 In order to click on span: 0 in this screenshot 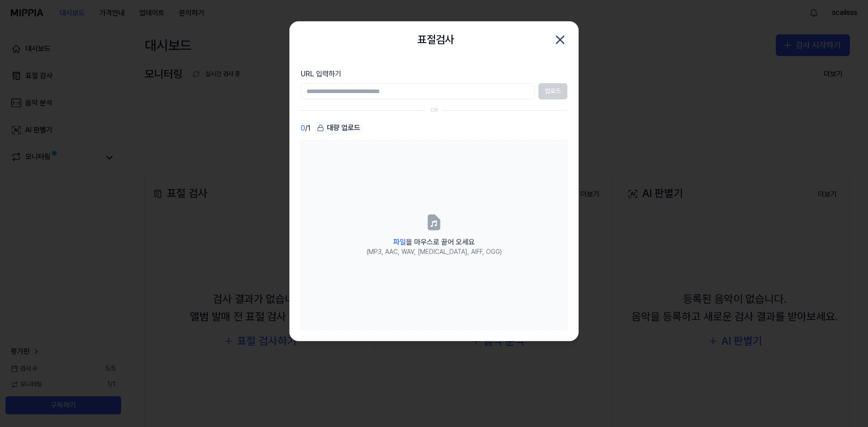, I will do `click(303, 128)`.